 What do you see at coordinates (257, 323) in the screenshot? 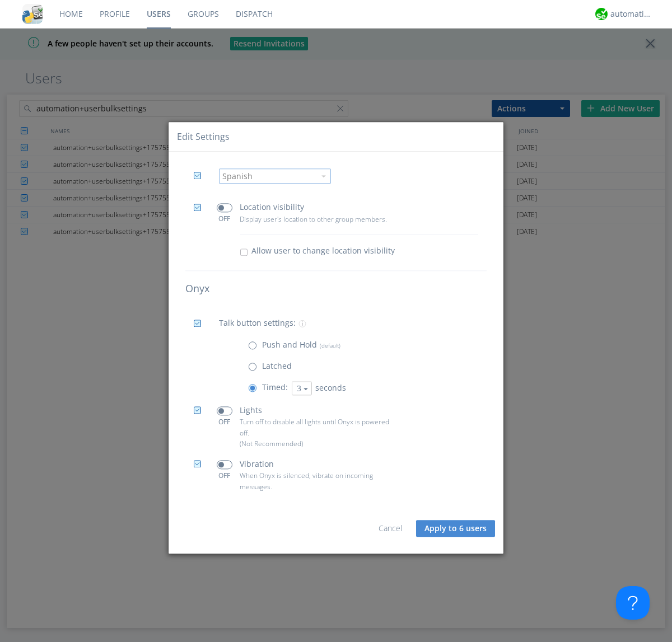
I see `p: Talk button settings:` at bounding box center [257, 323].